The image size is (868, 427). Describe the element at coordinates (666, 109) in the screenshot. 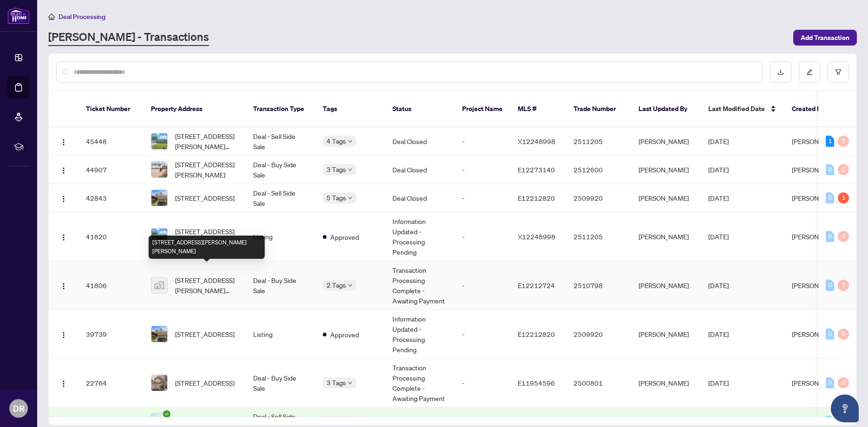

I see `th: Last Updated By` at that location.